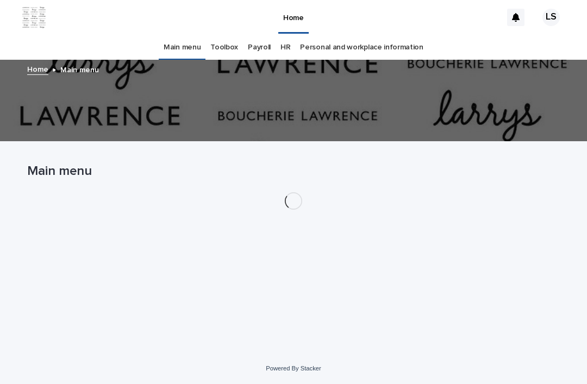 The image size is (587, 384). Describe the element at coordinates (361, 47) in the screenshot. I see `a: Personal and workplace information` at that location.